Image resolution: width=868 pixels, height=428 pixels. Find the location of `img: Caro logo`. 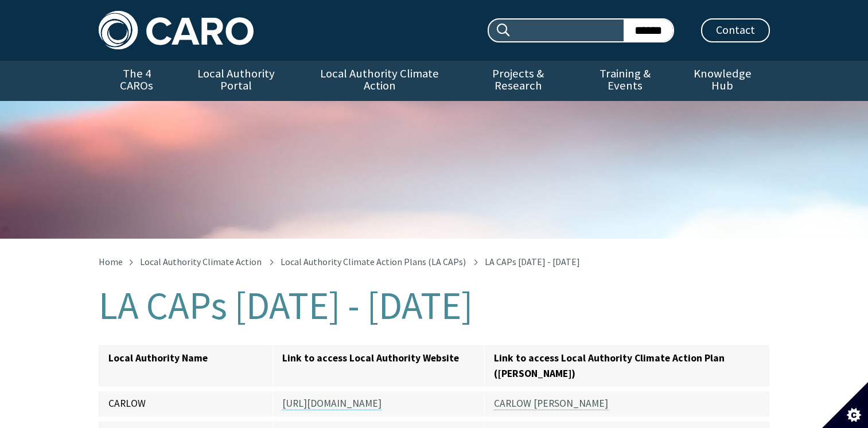

img: Caro logo is located at coordinates (176, 30).